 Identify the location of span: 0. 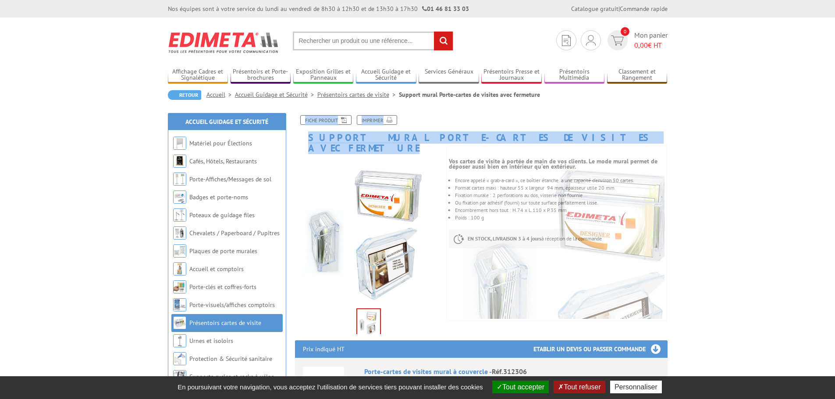
(625, 32).